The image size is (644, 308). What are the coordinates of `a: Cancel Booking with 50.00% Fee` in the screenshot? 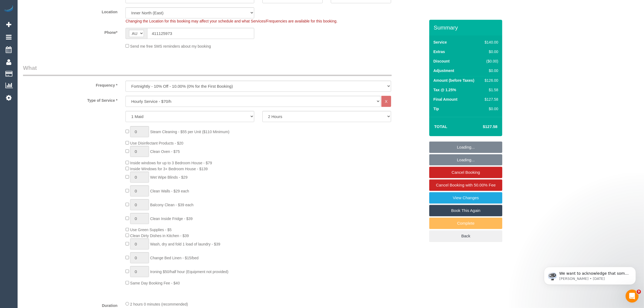 It's located at (466, 185).